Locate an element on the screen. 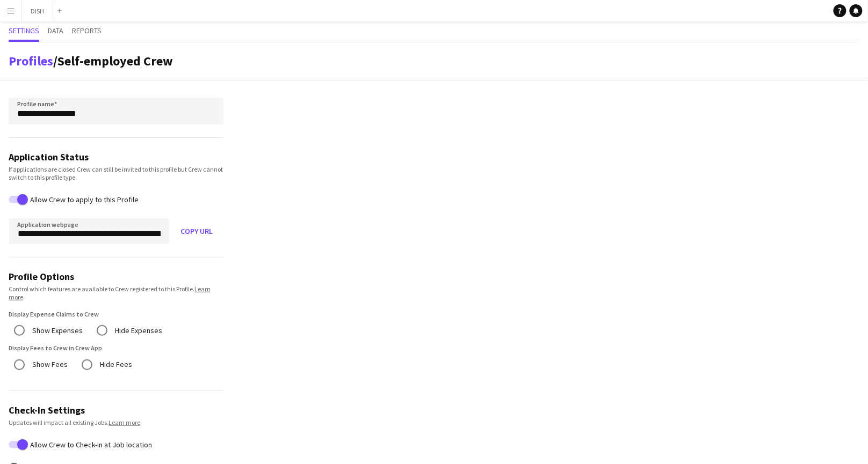  label: Allow Crew to Check-in at Job location is located at coordinates (90, 444).